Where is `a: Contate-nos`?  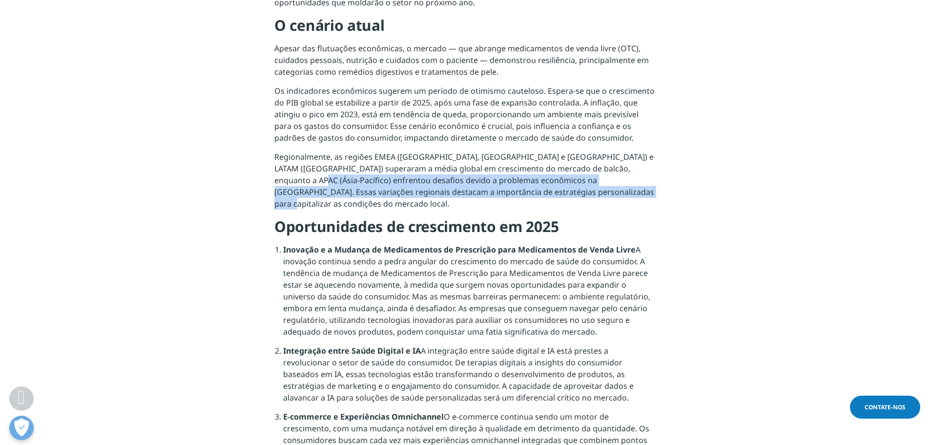
a: Contate-nos is located at coordinates (885, 407).